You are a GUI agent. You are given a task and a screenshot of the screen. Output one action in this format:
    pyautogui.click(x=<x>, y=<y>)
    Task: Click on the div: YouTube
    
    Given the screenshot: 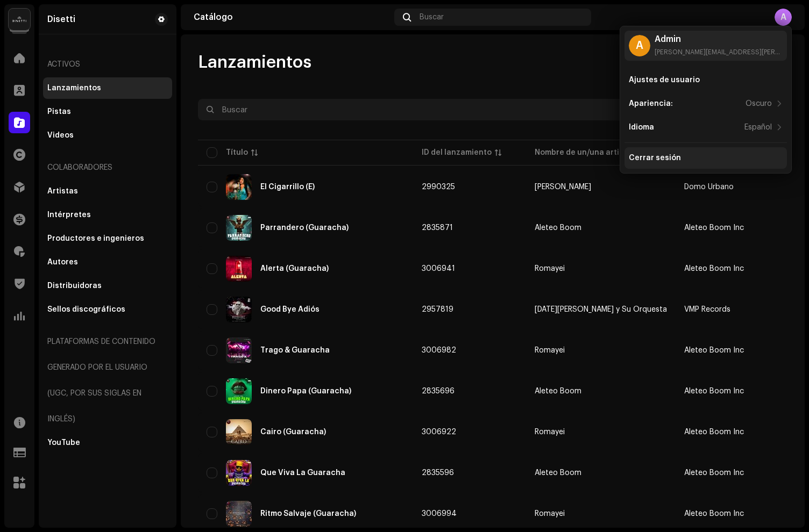 What is the action you would take?
    pyautogui.click(x=63, y=443)
    